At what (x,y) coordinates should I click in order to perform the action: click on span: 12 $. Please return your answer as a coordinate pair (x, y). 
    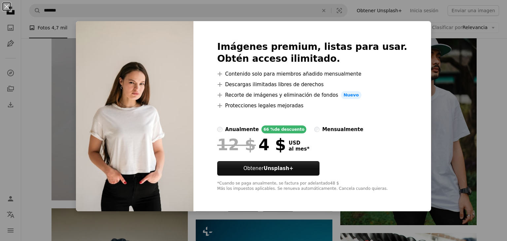
    Looking at the image, I should click on (237, 145).